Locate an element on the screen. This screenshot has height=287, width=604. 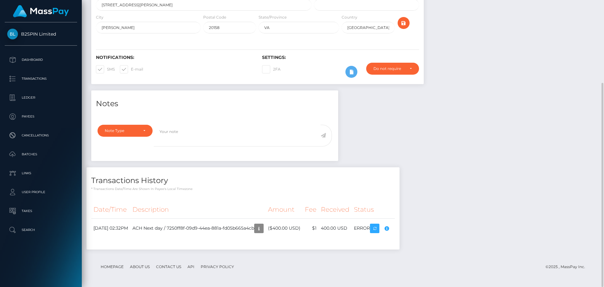
p: Taxes is located at coordinates (41, 211).